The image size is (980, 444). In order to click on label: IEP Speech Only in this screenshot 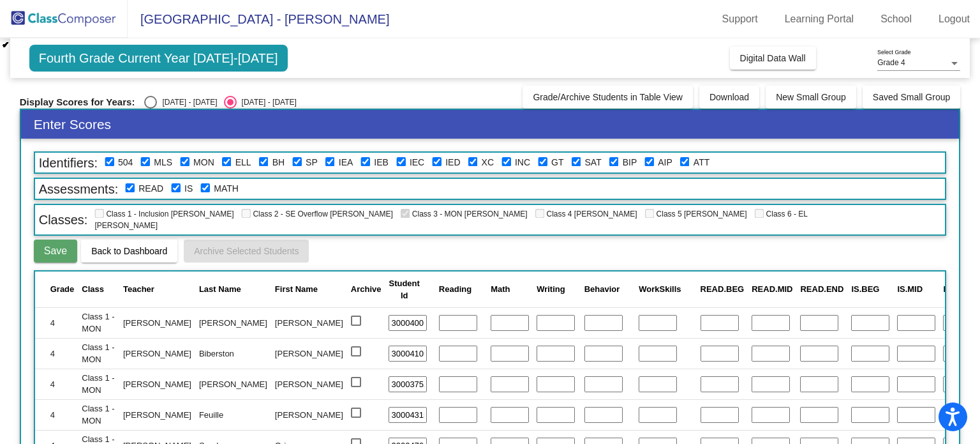, I will do `click(311, 162)`.